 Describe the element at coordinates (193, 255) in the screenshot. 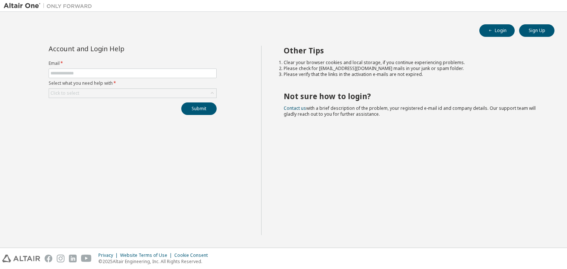

I see `div: Cookie Consent` at that location.